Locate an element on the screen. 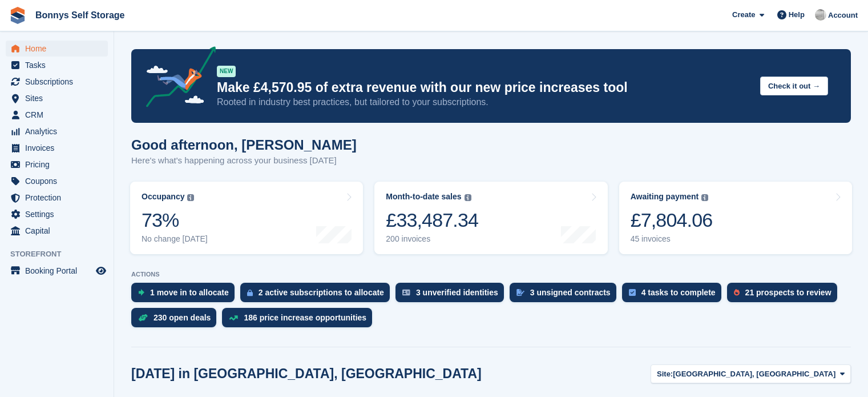 Image resolution: width=868 pixels, height=397 pixels. div: 1 move in to allocate is located at coordinates (190, 293).